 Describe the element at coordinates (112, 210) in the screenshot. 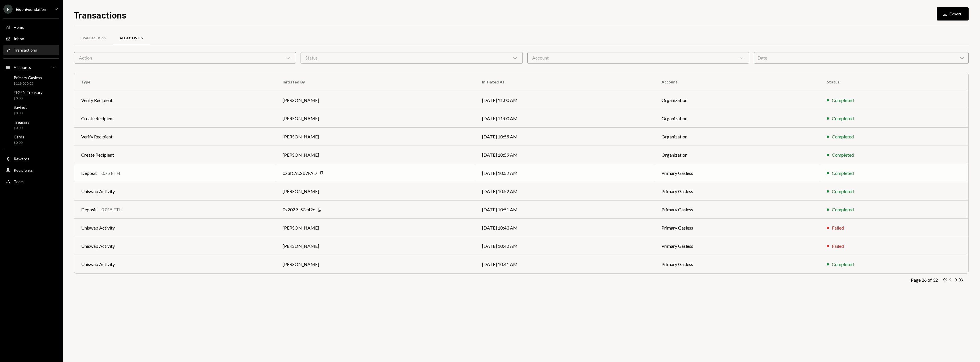

I see `div: 0.015 ETH` at that location.